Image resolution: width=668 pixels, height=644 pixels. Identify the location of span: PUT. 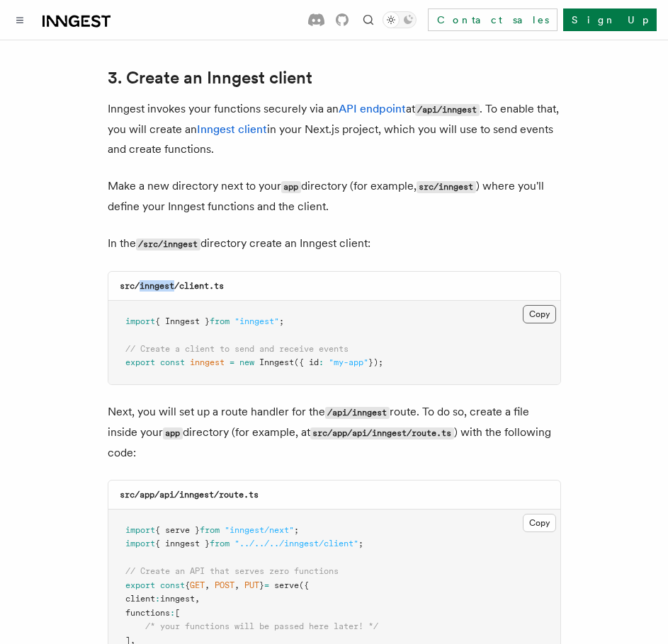
(252, 585).